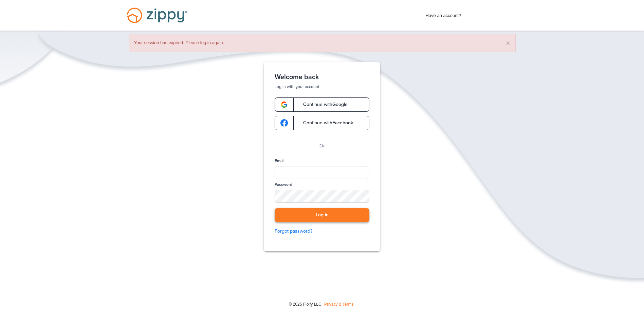 The height and width of the screenshot is (324, 644). Describe the element at coordinates (322, 231) in the screenshot. I see `a: Forgot password?` at that location.